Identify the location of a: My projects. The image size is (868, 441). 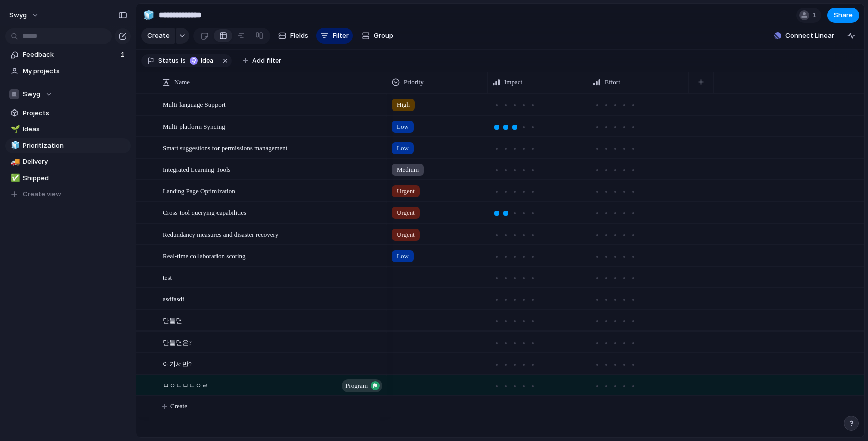
(68, 71).